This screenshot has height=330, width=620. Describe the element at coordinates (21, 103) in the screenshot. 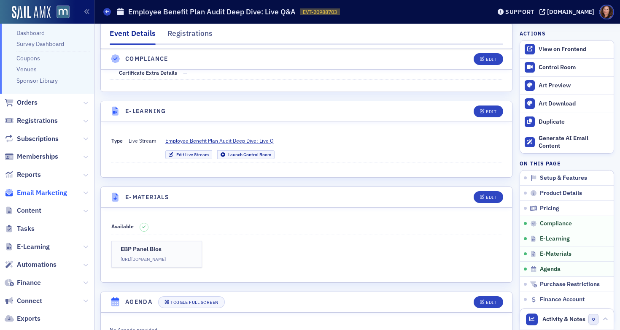

I see `a: Orders` at that location.